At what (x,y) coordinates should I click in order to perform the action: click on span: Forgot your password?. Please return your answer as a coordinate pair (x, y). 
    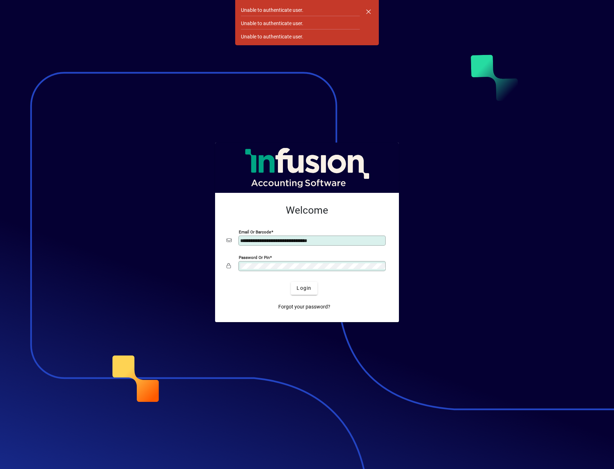
    Looking at the image, I should click on (304, 307).